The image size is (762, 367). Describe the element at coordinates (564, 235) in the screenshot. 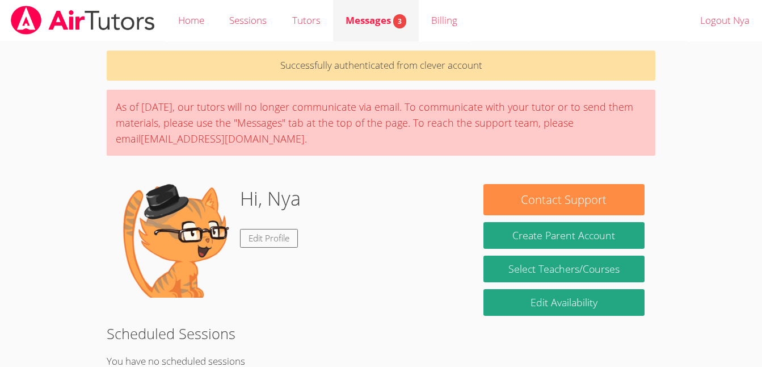

I see `button: Create Parent Account` at that location.